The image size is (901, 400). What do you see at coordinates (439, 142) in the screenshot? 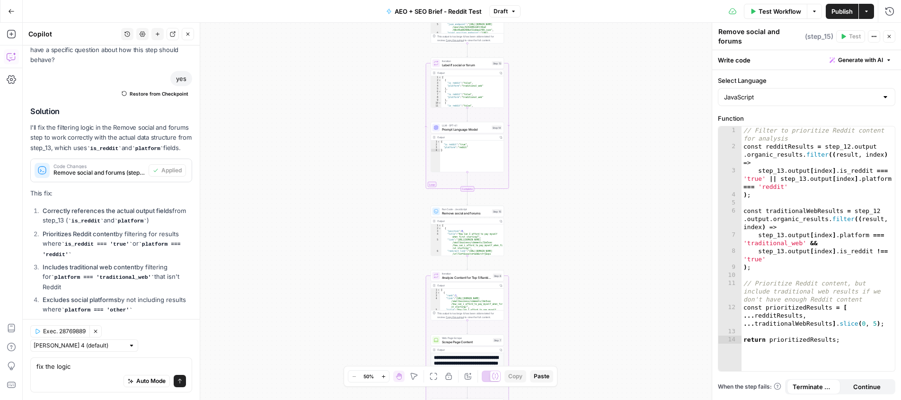
I see `span: Toggle code folding, rows 1 through 4` at bounding box center [439, 142].